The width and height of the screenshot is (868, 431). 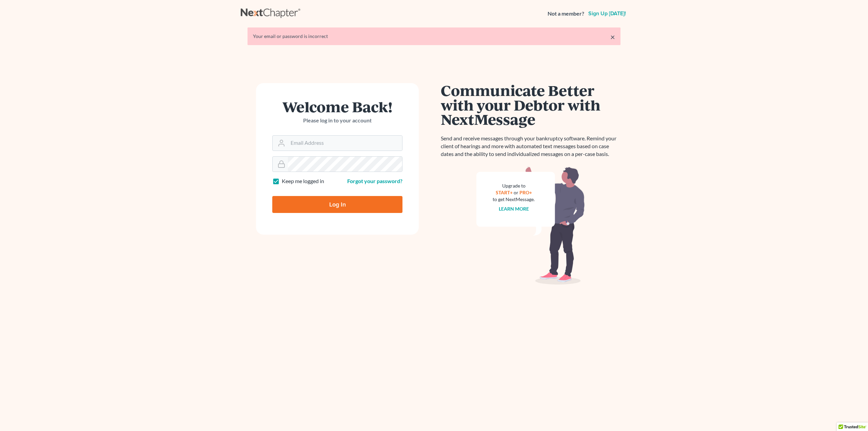 What do you see at coordinates (337, 120) in the screenshot?
I see `p: Please log in to your account` at bounding box center [337, 120].